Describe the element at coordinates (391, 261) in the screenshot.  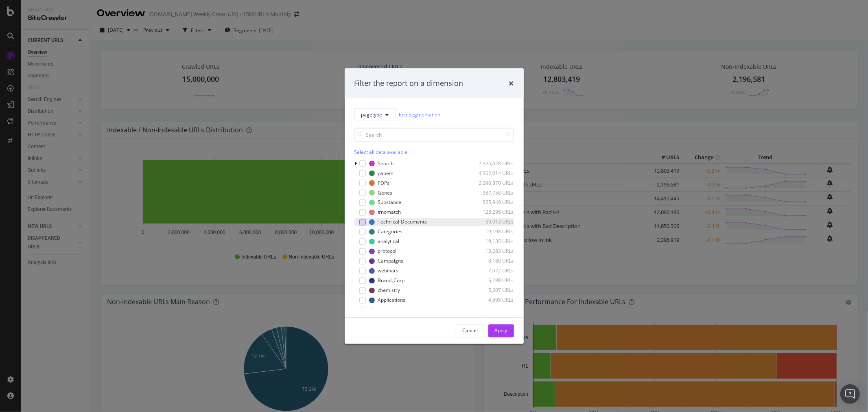
I see `div: Campaigns` at that location.